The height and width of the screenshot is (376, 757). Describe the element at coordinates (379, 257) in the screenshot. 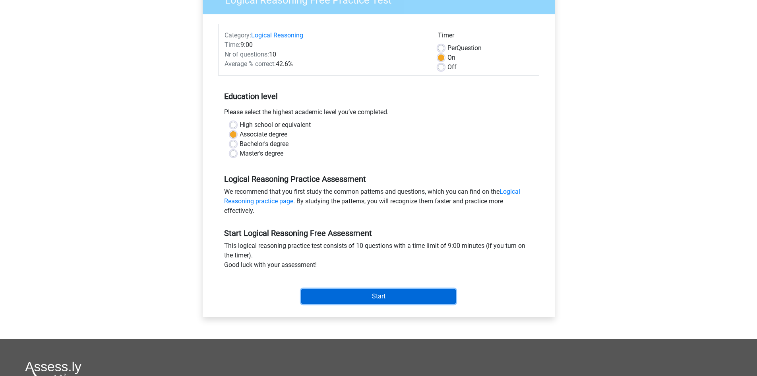

I see `div: This logical reasoning practice test consists of 10 questions with a time limit of 9:00 minutes (...` at that location.